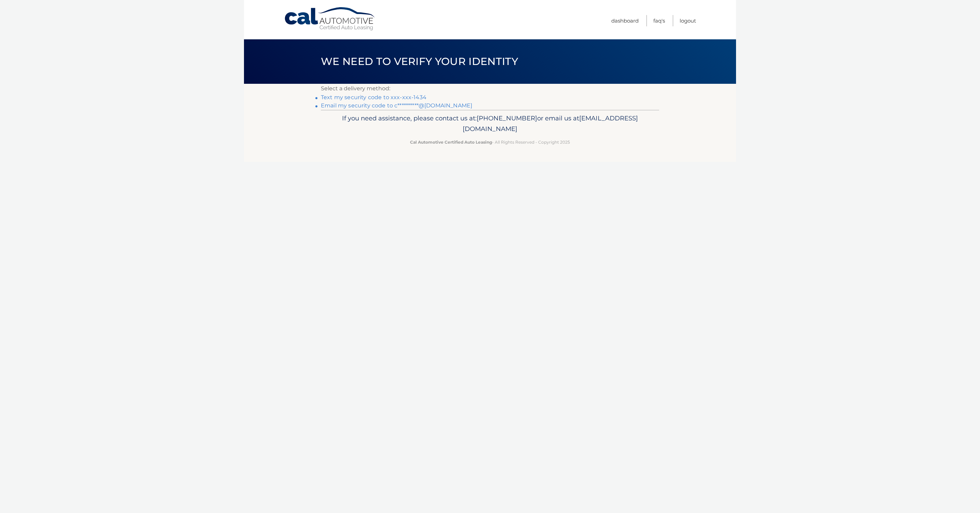 The width and height of the screenshot is (980, 513). What do you see at coordinates (625, 21) in the screenshot?
I see `a: Dashboard` at bounding box center [625, 21].